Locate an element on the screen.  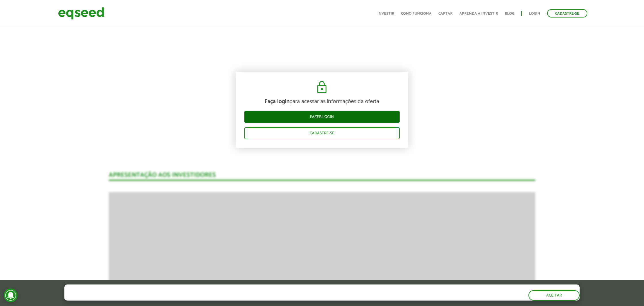
strong: Faça login is located at coordinates (277, 101).